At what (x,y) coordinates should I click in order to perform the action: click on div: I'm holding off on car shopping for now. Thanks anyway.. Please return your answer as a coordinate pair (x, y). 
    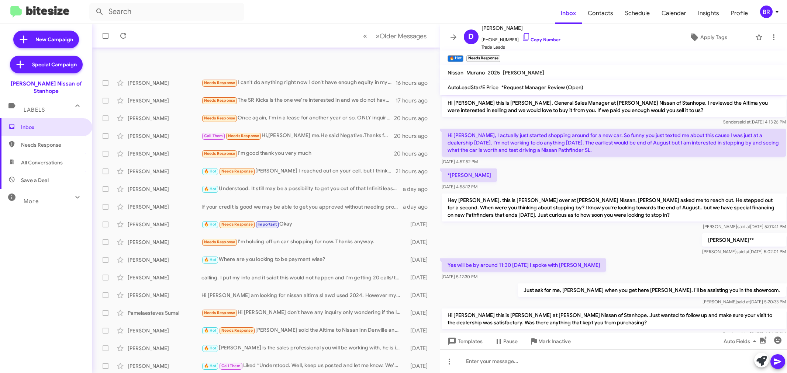
    Looking at the image, I should click on (303, 242).